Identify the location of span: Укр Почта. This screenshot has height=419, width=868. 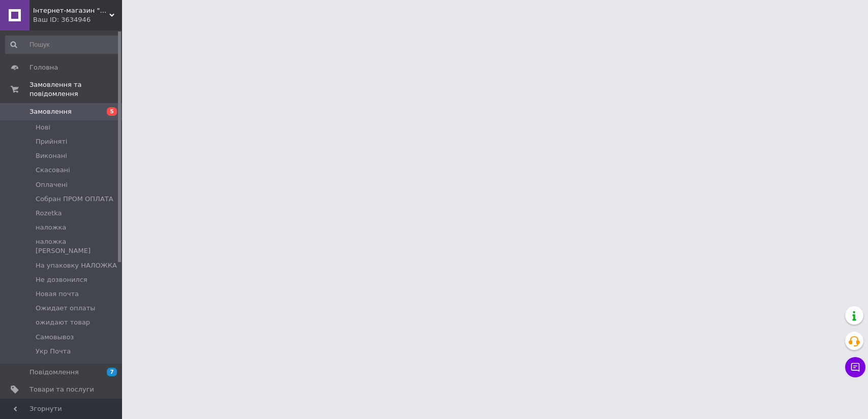
(53, 352).